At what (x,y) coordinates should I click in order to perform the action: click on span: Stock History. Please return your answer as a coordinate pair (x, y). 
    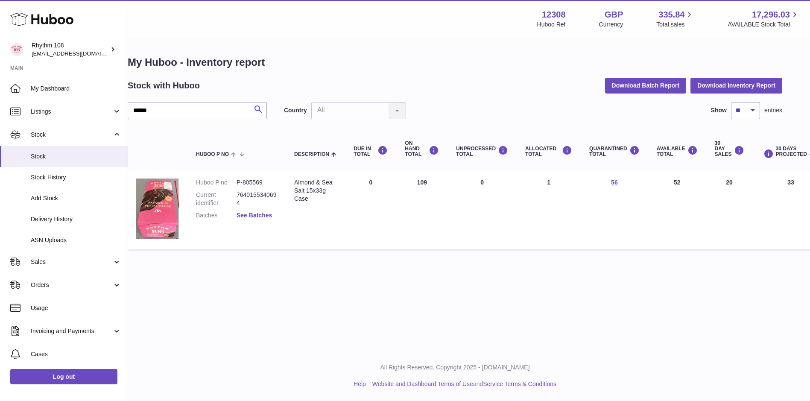
    Looking at the image, I should click on (76, 177).